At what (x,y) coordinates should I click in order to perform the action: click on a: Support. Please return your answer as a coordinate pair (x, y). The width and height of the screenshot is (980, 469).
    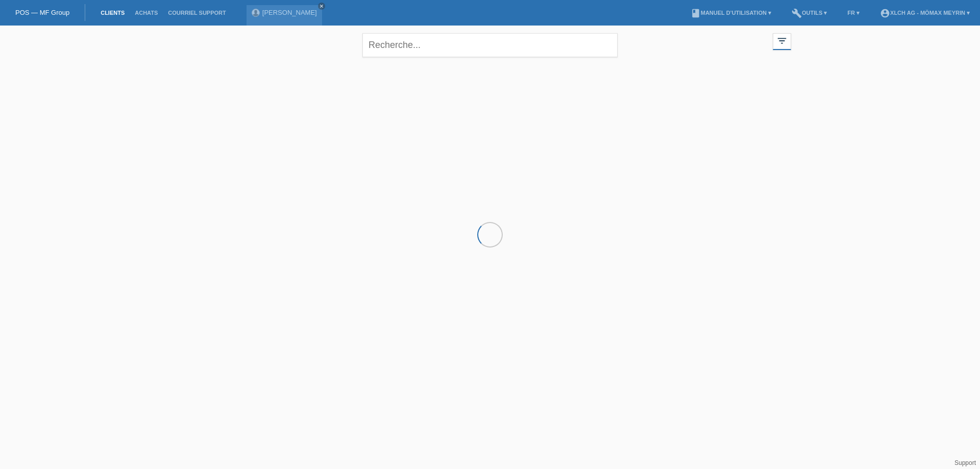
    Looking at the image, I should click on (966, 463).